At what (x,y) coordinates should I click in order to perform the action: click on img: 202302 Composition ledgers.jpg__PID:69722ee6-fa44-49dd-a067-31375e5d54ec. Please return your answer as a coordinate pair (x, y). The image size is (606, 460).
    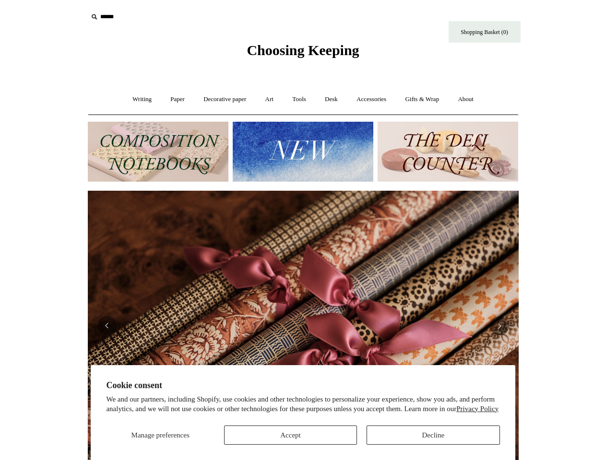
    Looking at the image, I should click on (158, 152).